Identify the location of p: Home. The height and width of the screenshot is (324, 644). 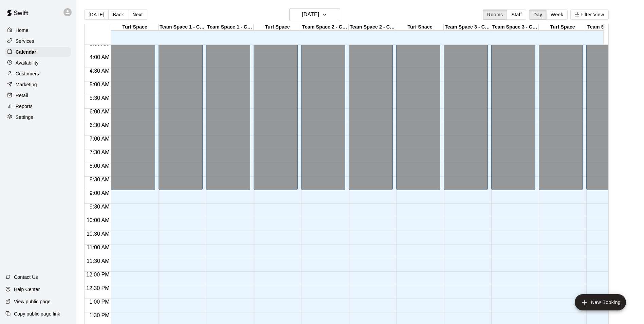
(22, 30).